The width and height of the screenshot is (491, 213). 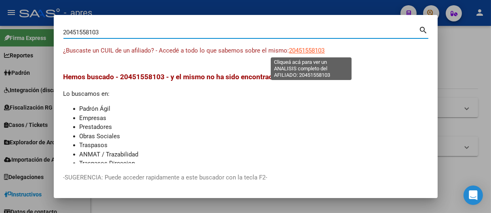 What do you see at coordinates (176, 50) in the screenshot?
I see `span: ¿Buscaste un CUIL de un afiliado? - Accedé a todo lo que sabemos sobre el mismo:` at bounding box center [176, 50].